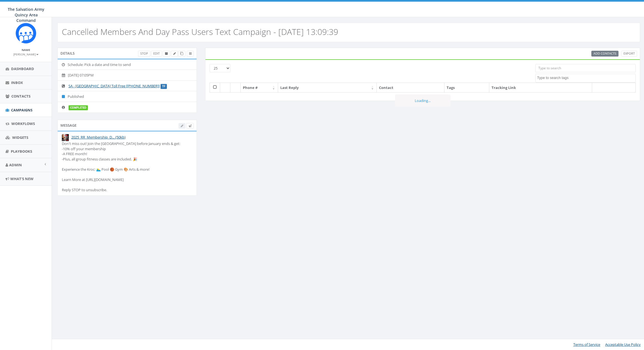 This screenshot has width=644, height=350. What do you see at coordinates (26, 50) in the screenshot?
I see `small: Name` at bounding box center [26, 50].